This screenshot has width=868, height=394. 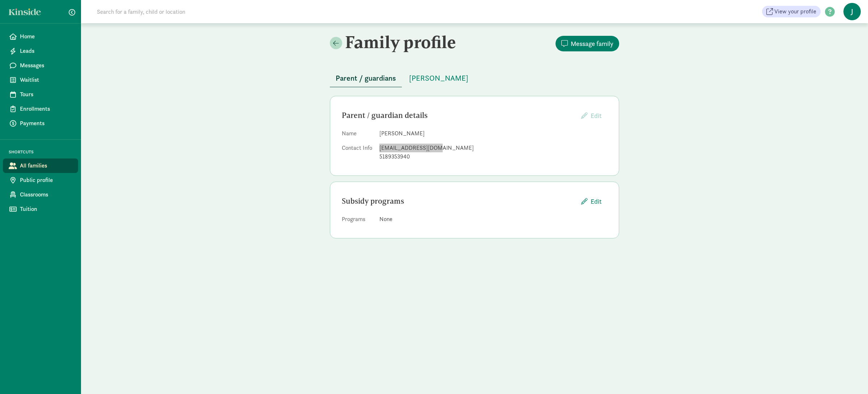 What do you see at coordinates (366, 78) in the screenshot?
I see `button: Parent / guardians` at bounding box center [366, 78].